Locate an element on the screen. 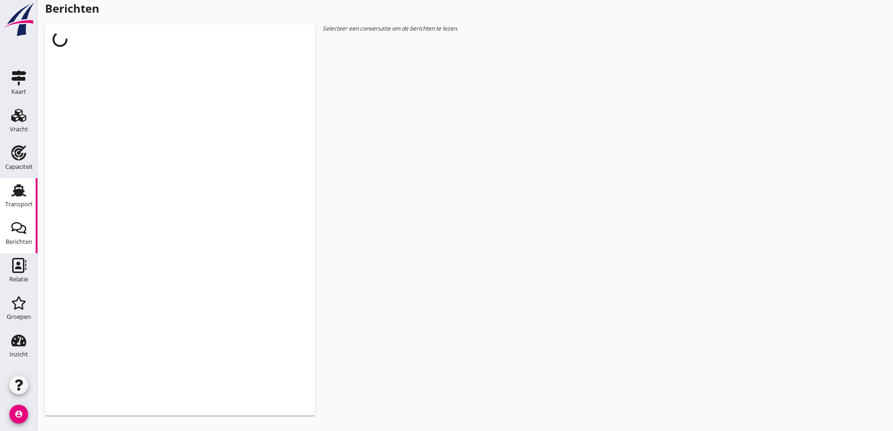 This screenshot has height=431, width=893. div: Relatie is located at coordinates (19, 279).